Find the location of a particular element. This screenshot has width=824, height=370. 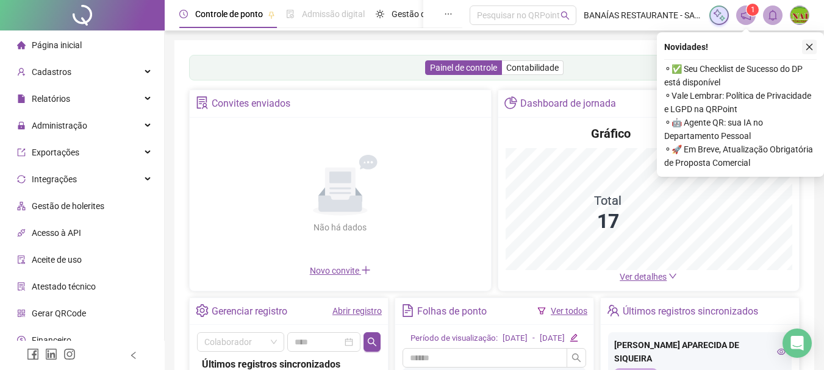

div: Folhas de ponto is located at coordinates (452, 312).